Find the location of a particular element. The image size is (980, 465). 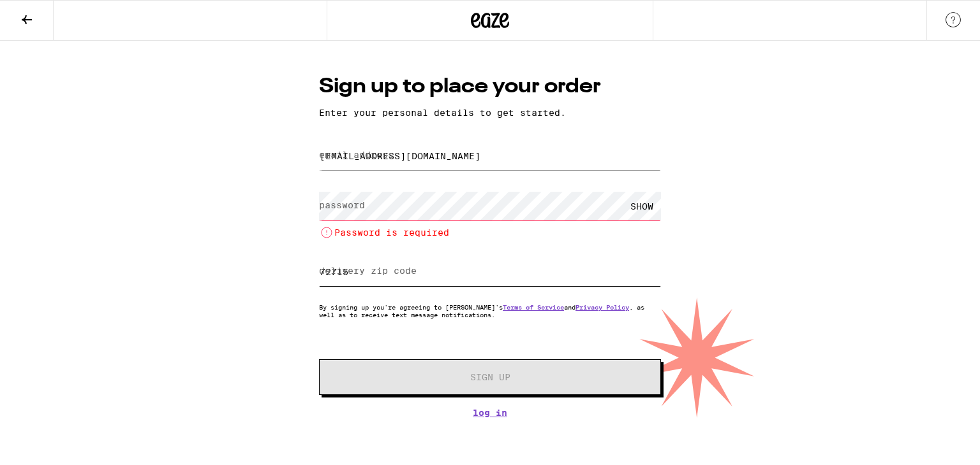

label: password is located at coordinates (342, 205).